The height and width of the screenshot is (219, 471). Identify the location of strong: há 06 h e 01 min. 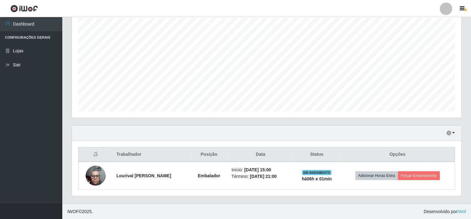
(317, 179).